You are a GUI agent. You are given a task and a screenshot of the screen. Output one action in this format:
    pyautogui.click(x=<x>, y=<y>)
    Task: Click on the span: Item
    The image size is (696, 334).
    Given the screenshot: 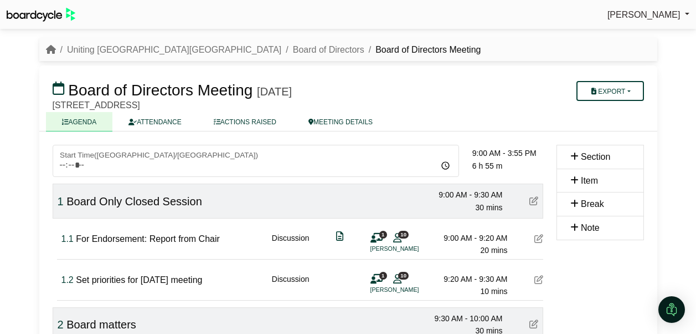 What is the action you would take?
    pyautogui.click(x=589, y=180)
    